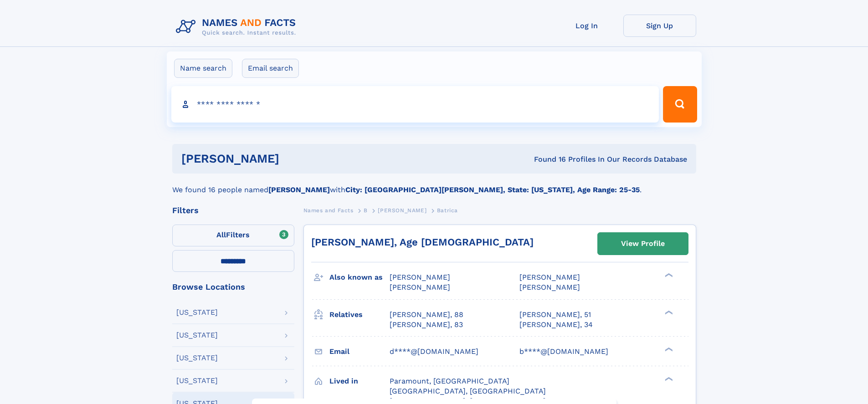  Describe the element at coordinates (233, 210) in the screenshot. I see `div: Filters` at that location.